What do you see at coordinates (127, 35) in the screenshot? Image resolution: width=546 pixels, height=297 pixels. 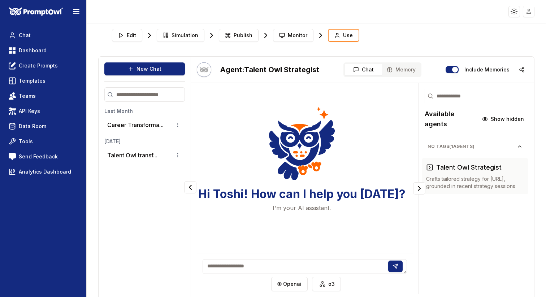 I see `button: Edit` at bounding box center [127, 35].